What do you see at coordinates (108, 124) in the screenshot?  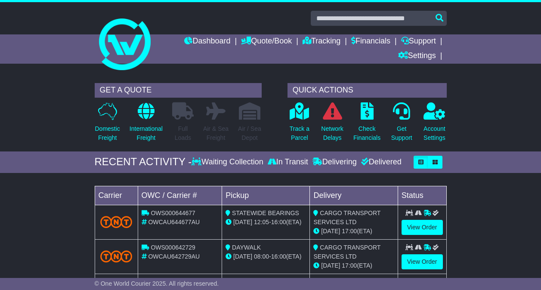 I see `a: DomesticFreight` at bounding box center [108, 124].